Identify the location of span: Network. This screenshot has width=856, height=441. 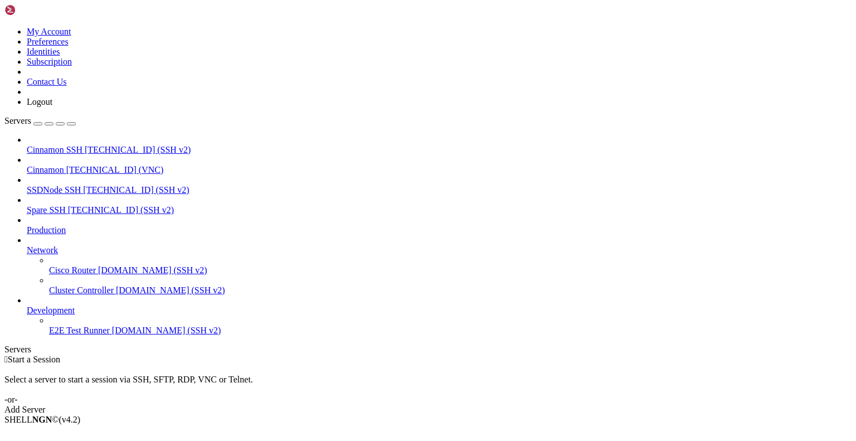
(42, 250).